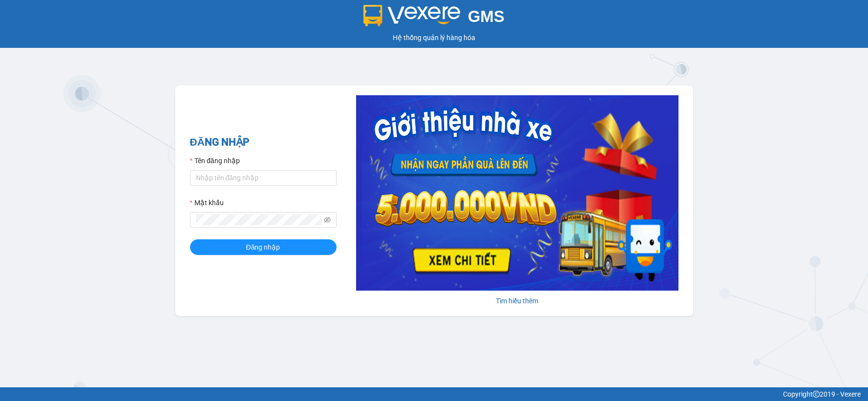 This screenshot has height=401, width=868. Describe the element at coordinates (263, 248) in the screenshot. I see `span: Đăng nhập` at that location.